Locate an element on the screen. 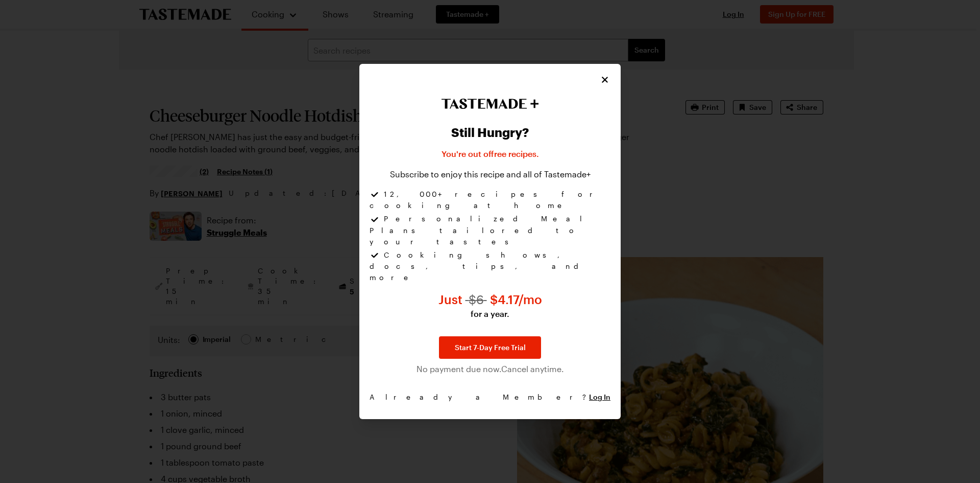 This screenshot has height=483, width=980. p: Subscribe to enjoy this recipe and all of Tastemade+ is located at coordinates (490, 174).